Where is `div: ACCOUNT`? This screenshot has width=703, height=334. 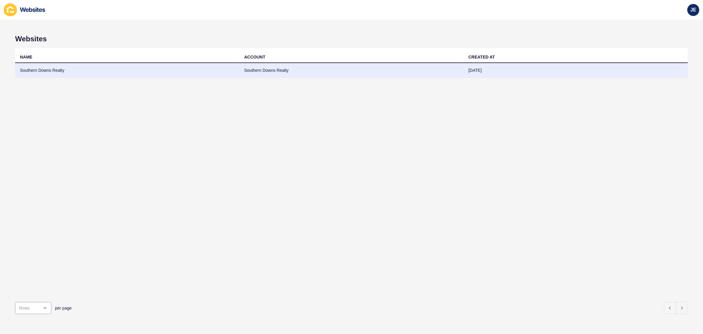
div: ACCOUNT is located at coordinates (255, 57).